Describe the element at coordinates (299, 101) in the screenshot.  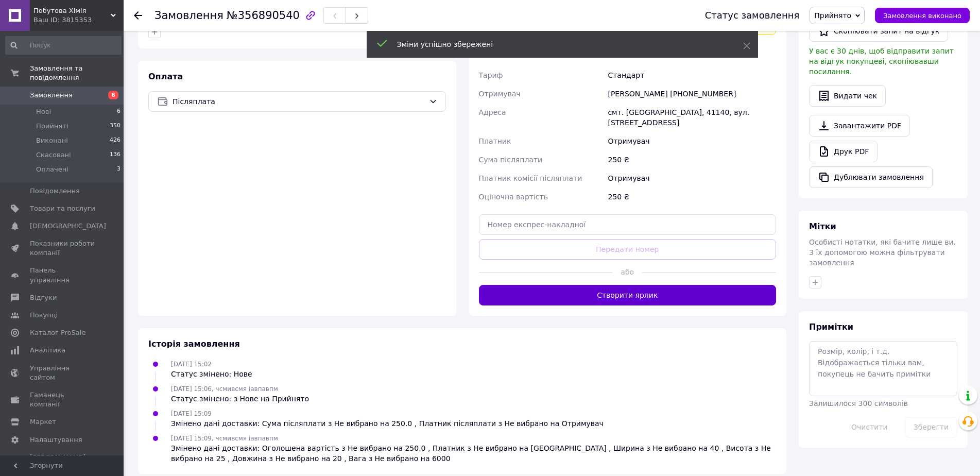
I see `span: Післяплата` at that location.